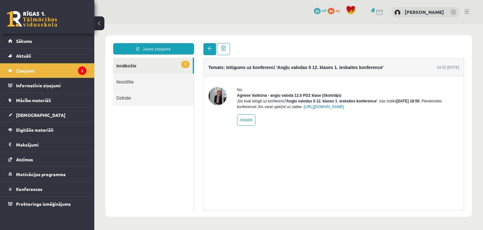 This screenshot has height=230, width=483. Describe the element at coordinates (33, 100) in the screenshot. I see `span: Mācību materiāli` at that location.